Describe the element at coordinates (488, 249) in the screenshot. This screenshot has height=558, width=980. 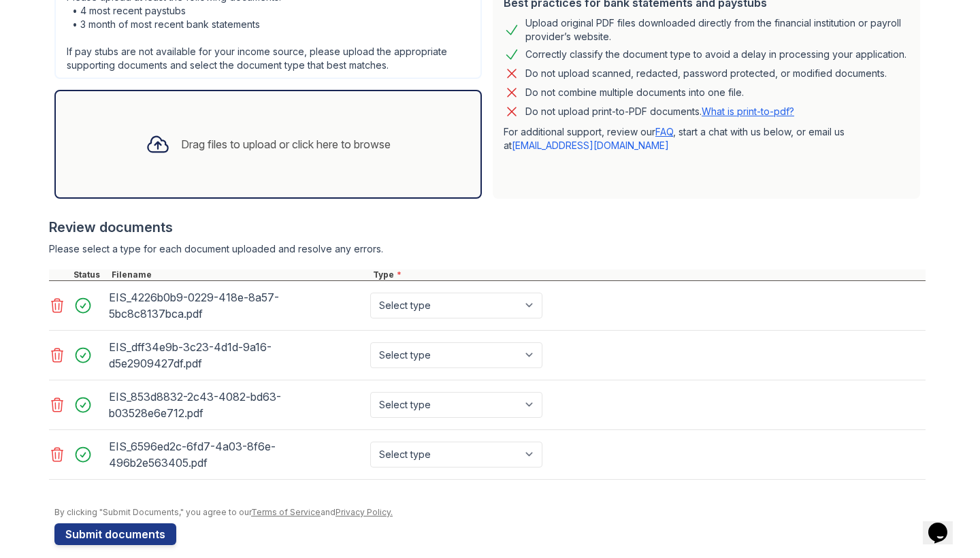
I see `div: Please select a type for each document uploaded and resolve any errors.` at that location.